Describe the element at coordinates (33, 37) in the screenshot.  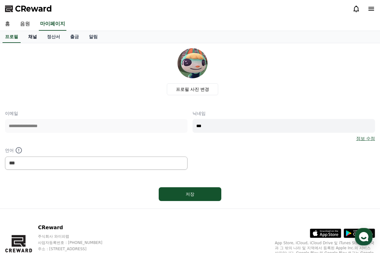
I see `a: 채널` at that location.